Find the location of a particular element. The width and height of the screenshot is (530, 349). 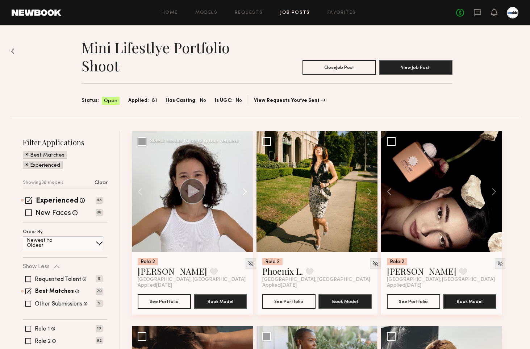

span: 81 is located at coordinates (154, 101).